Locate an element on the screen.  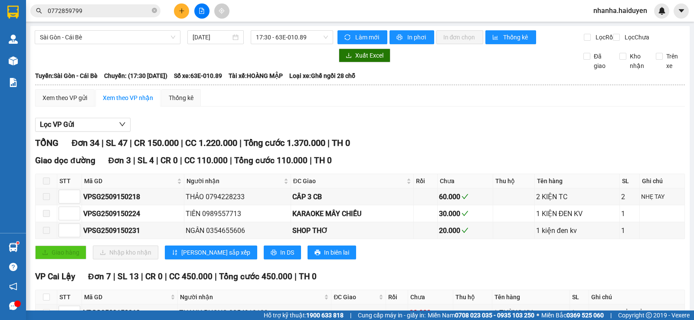
span: Số xe: 63E-010.89 is located at coordinates (198, 76).